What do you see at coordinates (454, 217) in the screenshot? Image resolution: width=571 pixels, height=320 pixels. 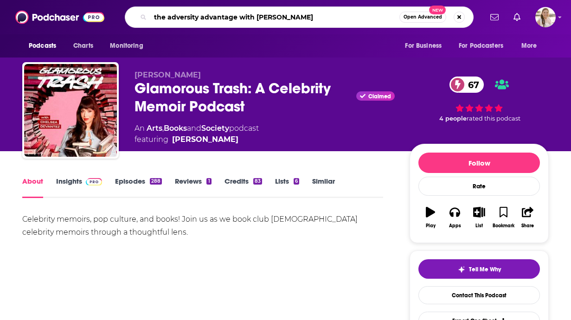 I see `button: Apps` at bounding box center [454, 217].